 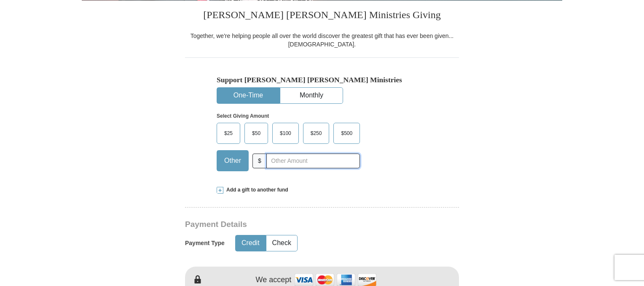 What do you see at coordinates (204, 243) in the screenshot?
I see `h5: Payment Type` at bounding box center [204, 243].